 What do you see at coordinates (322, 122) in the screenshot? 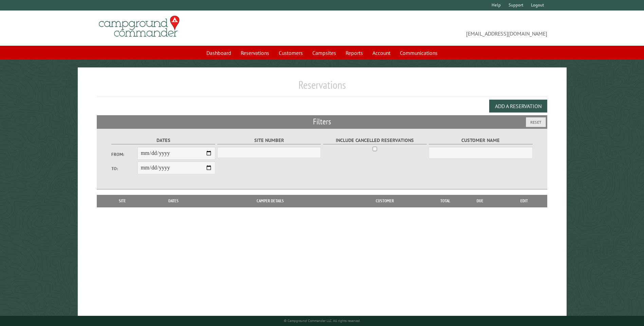
I see `h2: Filters` at bounding box center [322, 122].